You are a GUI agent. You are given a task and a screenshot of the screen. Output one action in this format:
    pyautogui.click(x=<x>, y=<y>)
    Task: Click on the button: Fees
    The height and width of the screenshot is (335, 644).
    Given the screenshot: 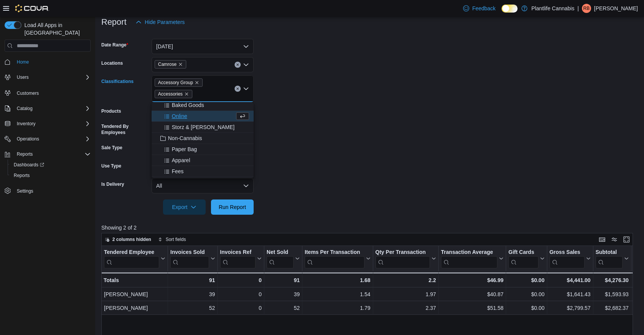 What is the action you would take?
    pyautogui.click(x=203, y=172)
    